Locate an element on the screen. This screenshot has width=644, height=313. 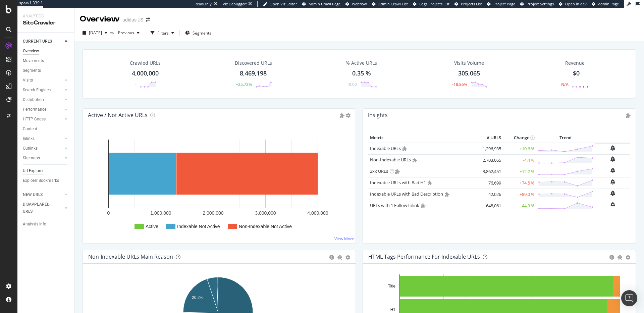
div: gear is located at coordinates (627, 257).